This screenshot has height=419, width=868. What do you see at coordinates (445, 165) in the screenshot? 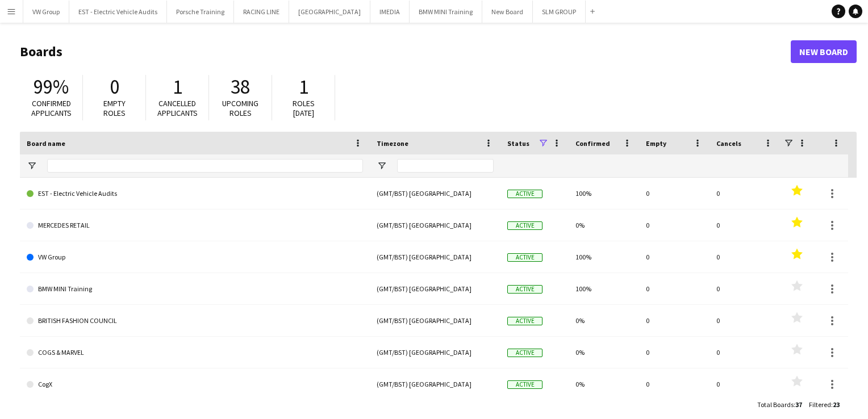
I see `input: Timezone Filter Input` at bounding box center [445, 165].